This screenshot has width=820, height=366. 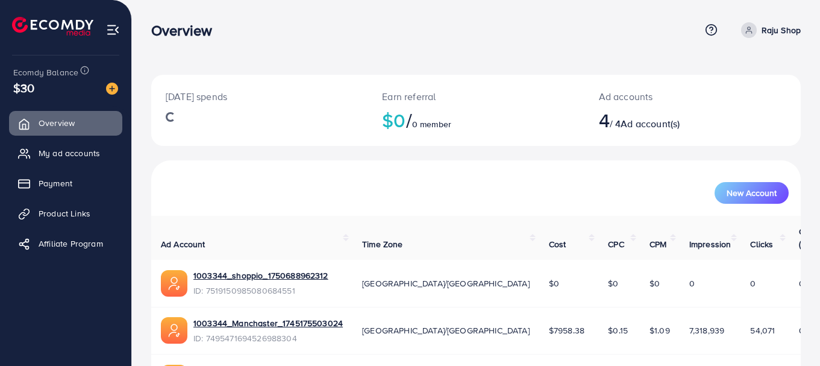 What do you see at coordinates (707, 330) in the screenshot?
I see `span: 7,318,939` at bounding box center [707, 330].